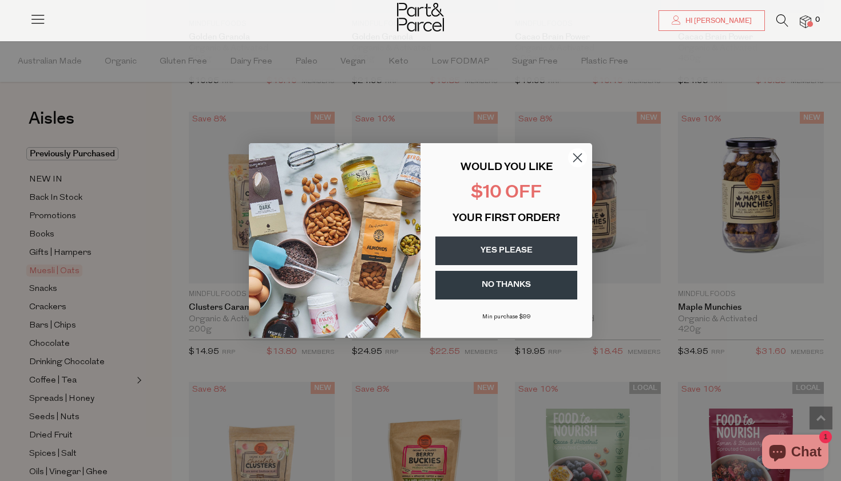 The height and width of the screenshot is (481, 841). Describe the element at coordinates (577, 157) in the screenshot. I see `button: Close dialog` at that location.